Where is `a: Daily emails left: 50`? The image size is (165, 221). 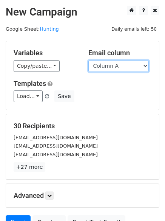 a: Daily emails left: 50 is located at coordinates (134, 29).